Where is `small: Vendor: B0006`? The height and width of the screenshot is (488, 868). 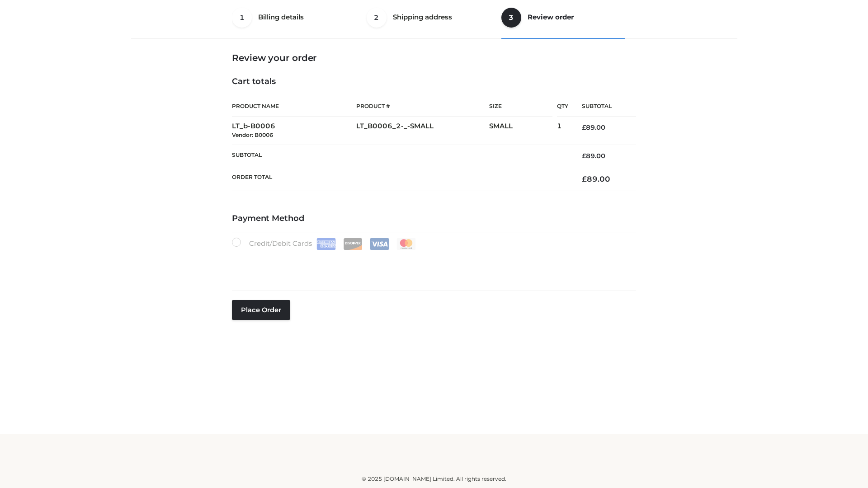
small: Vendor: B0006 is located at coordinates (252, 135).